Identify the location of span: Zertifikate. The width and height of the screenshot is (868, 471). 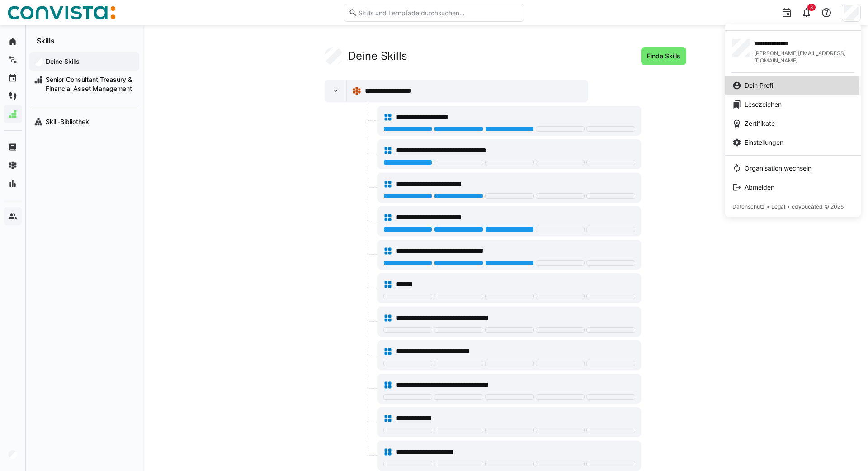
(760, 123).